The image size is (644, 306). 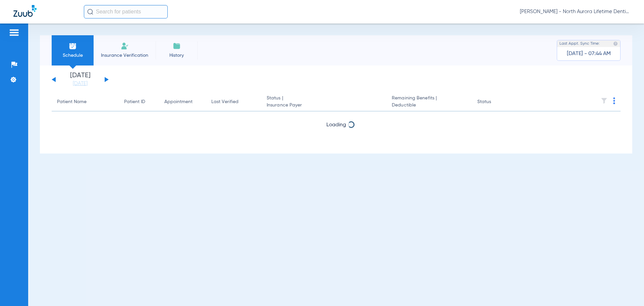 What do you see at coordinates (324, 105) in the screenshot?
I see `span: Insurance Payer` at bounding box center [324, 105].